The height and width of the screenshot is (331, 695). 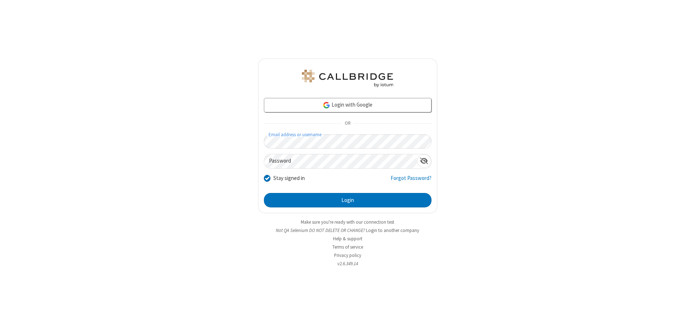 I want to click on label: Stay signed in, so click(x=289, y=178).